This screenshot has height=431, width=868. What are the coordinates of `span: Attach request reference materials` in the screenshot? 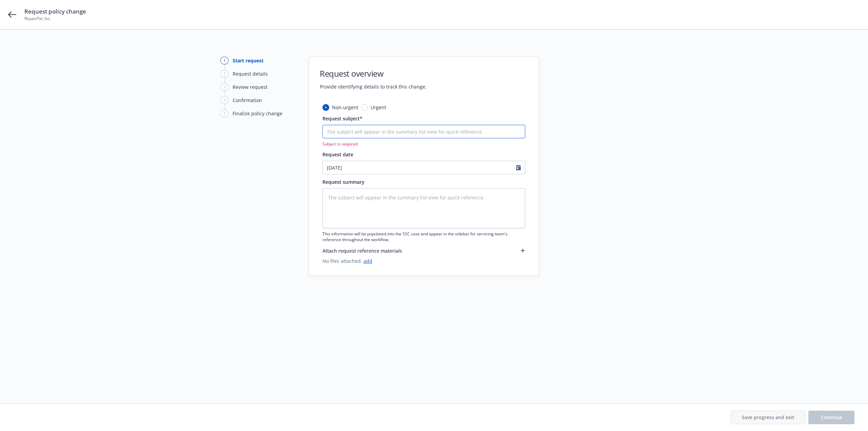 It's located at (362, 250).